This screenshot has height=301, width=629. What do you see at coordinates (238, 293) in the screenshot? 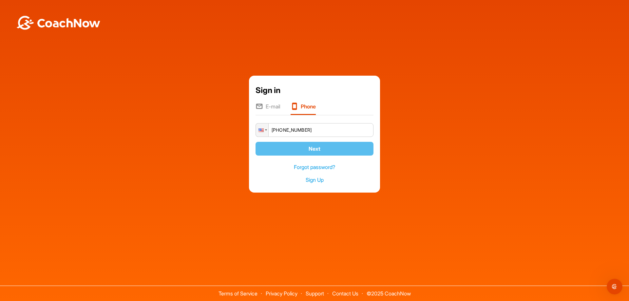
I see `a: Terms of Service` at bounding box center [238, 293].